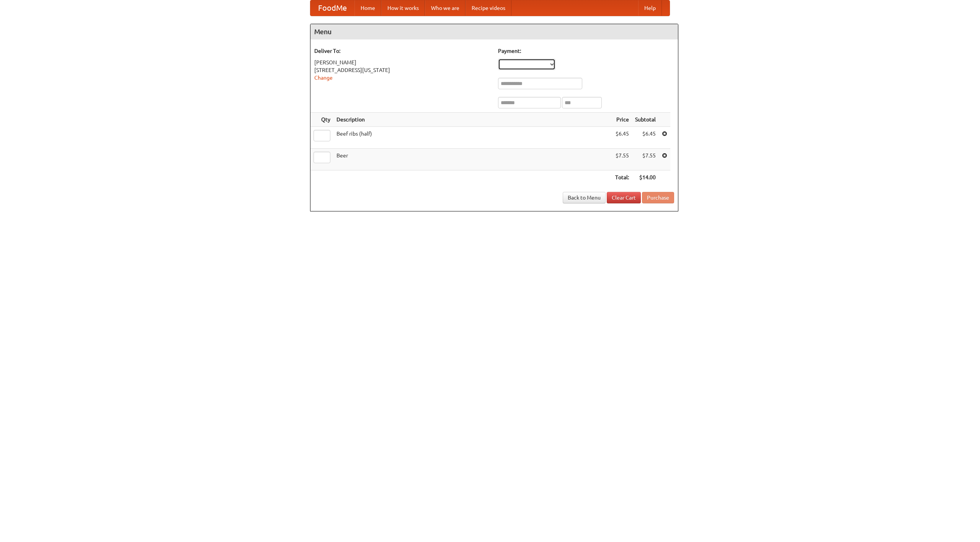 The width and height of the screenshot is (980, 542). I want to click on td: Beef ribs (half), so click(473, 138).